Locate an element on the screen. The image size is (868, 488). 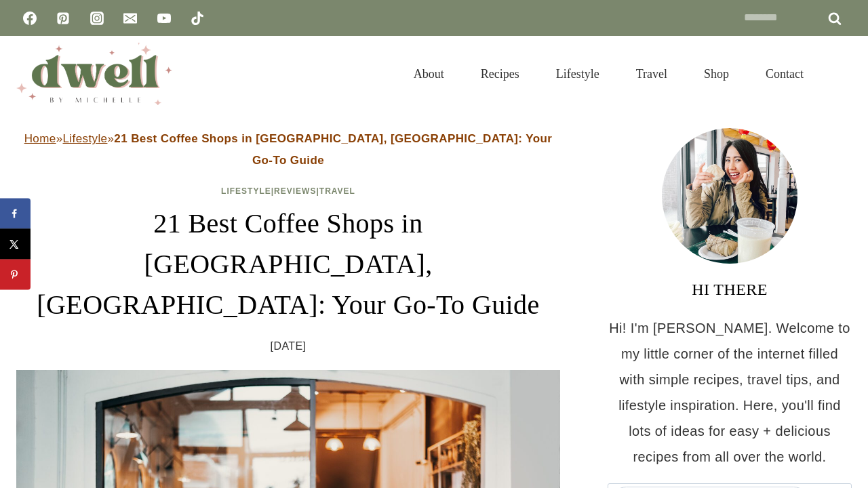
a: Recipes is located at coordinates (499, 73).